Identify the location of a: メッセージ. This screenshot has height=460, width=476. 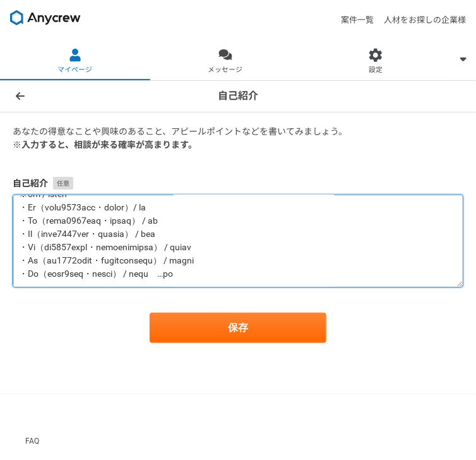
(226, 60).